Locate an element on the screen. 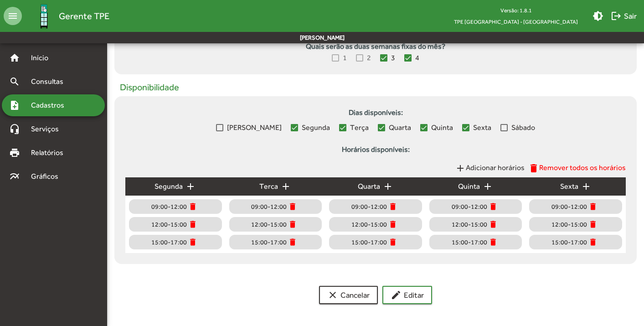  span: 2 is located at coordinates (369, 58).